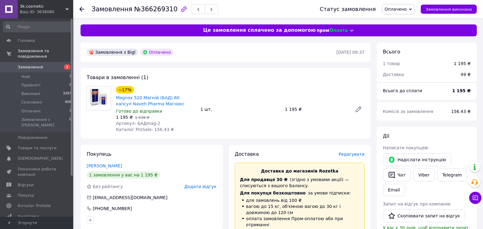 The height and width of the screenshot is (229, 483). What do you see at coordinates (300, 171) in the screenshot?
I see `span: Доставка до магазинів Rozetka` at bounding box center [300, 171].